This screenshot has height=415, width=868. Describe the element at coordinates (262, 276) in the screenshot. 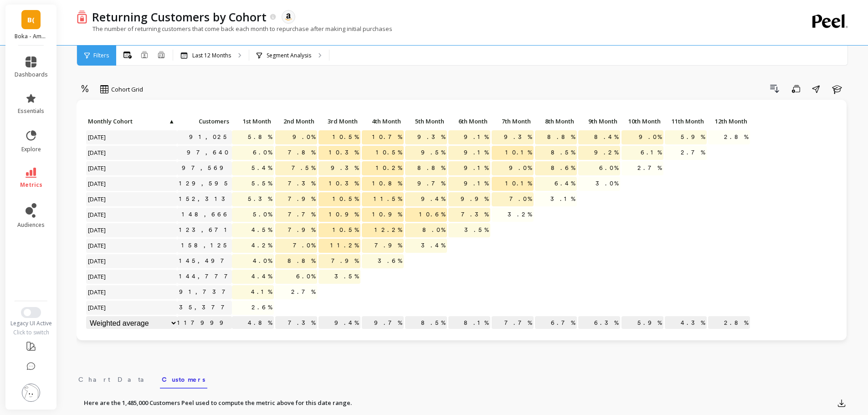

I see `span: 4.4%` at that location.